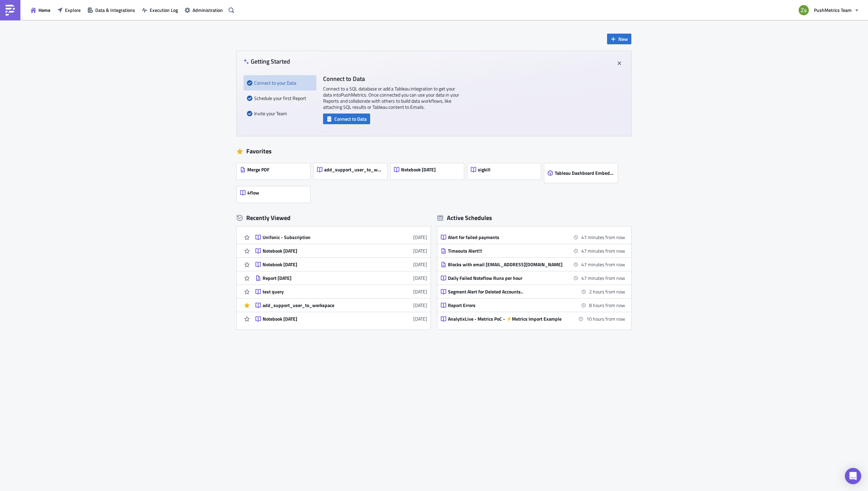  What do you see at coordinates (322, 298) in the screenshot?
I see `div: test query` at bounding box center [322, 298].